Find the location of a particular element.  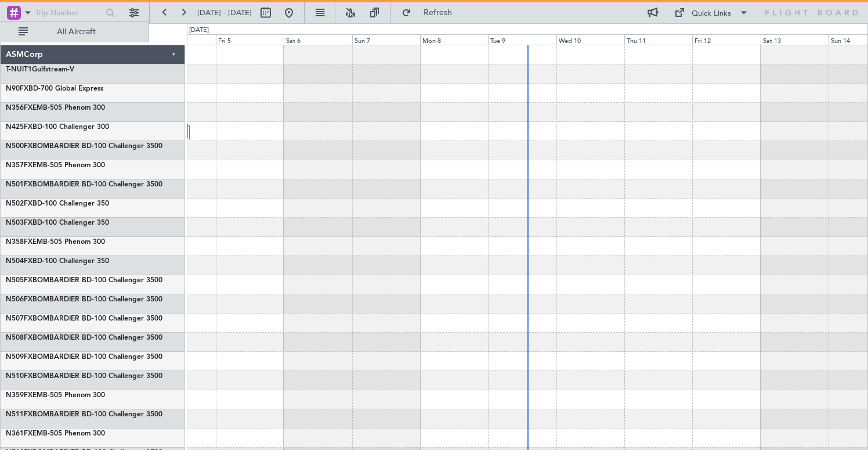

span: N358FX is located at coordinates (19, 242).